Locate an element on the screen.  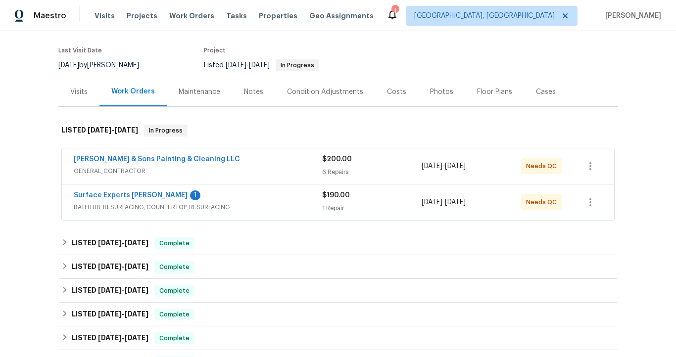
div: Maintenance is located at coordinates (199, 92).